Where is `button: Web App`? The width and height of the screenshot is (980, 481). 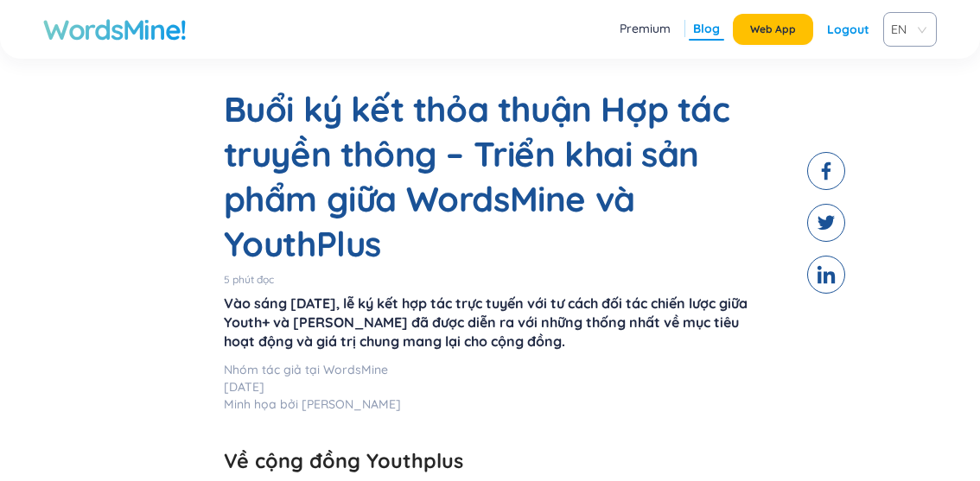 button: Web App is located at coordinates (772, 29).